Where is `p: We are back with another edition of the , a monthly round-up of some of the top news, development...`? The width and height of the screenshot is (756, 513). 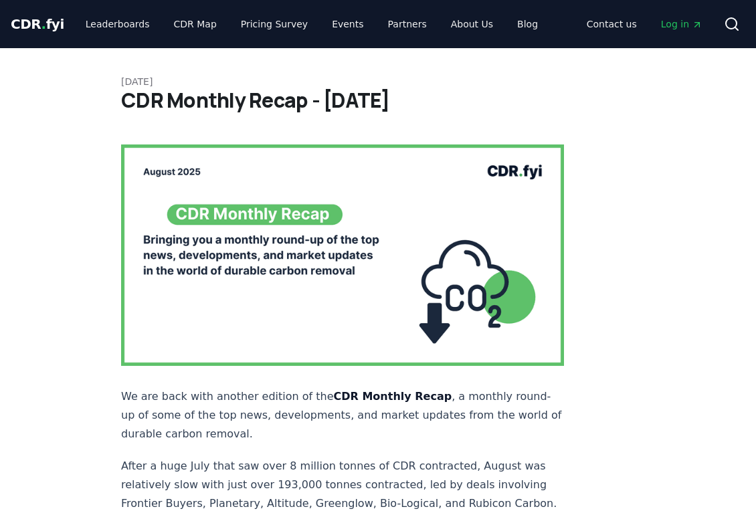
p: We are back with another edition of the , a monthly round-up of some of the top news, development... is located at coordinates (342, 415).